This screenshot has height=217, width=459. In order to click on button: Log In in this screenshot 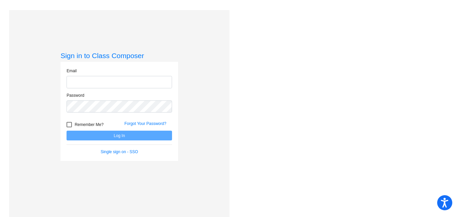, I will do `click(119, 136)`.